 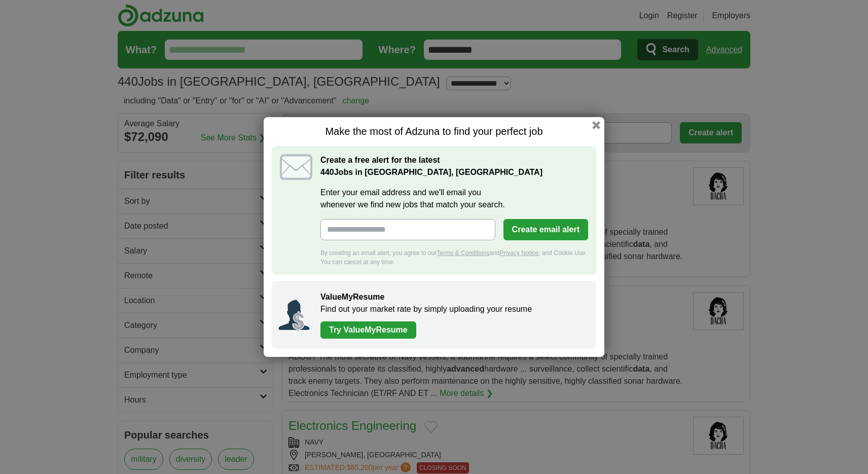 What do you see at coordinates (454, 258) in the screenshot?
I see `div: By creating an email alert, you agree to our and , and Cookie Use. You can cancel at any time.` at bounding box center [454, 258].